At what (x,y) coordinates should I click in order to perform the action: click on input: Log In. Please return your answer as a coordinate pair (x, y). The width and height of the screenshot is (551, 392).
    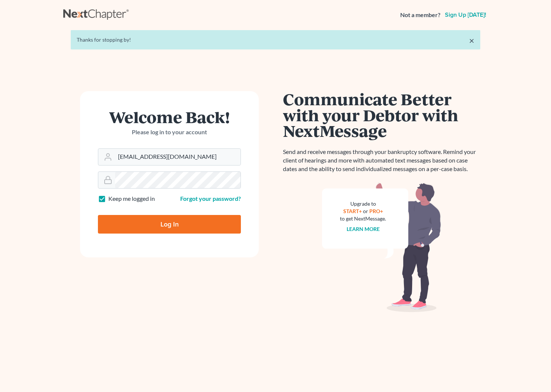
    Looking at the image, I should click on (169, 225).